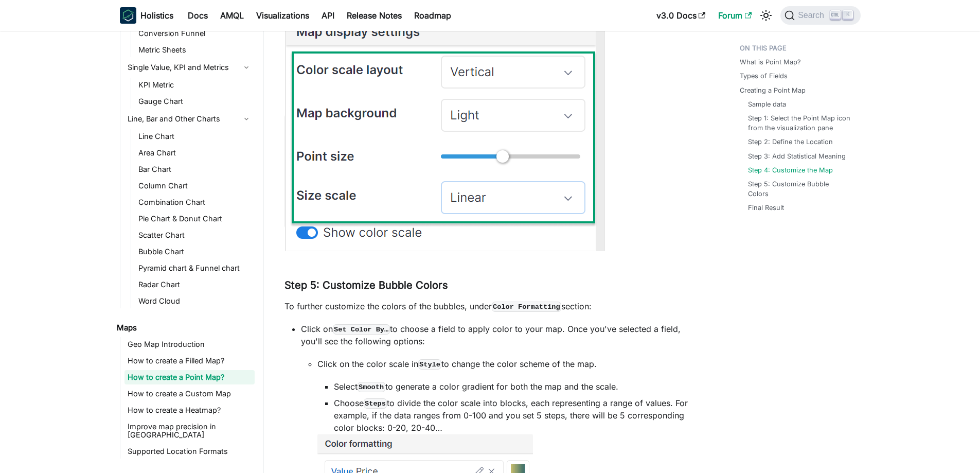 This screenshot has width=980, height=473. What do you see at coordinates (195, 252) in the screenshot?
I see `a: Bubble Chart` at bounding box center [195, 252].